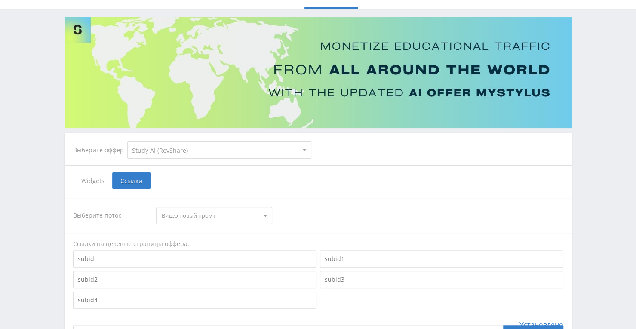  What do you see at coordinates (318, 244) in the screenshot?
I see `div: Ссылки на целевые страницы оффера.` at bounding box center [318, 244].